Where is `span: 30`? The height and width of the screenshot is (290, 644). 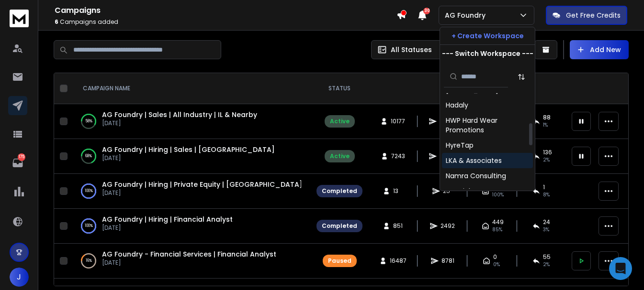
span: 30 is located at coordinates (426, 11).